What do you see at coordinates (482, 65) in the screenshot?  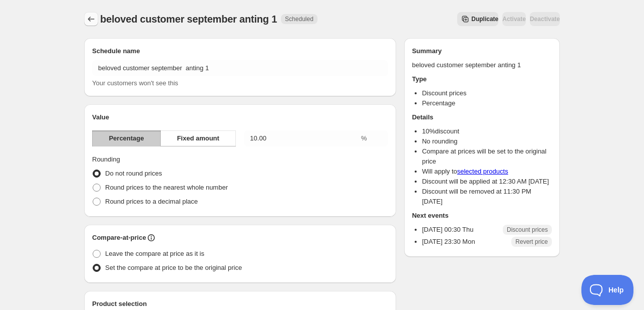 I see `p: beloved customer september anting 1` at bounding box center [482, 65].